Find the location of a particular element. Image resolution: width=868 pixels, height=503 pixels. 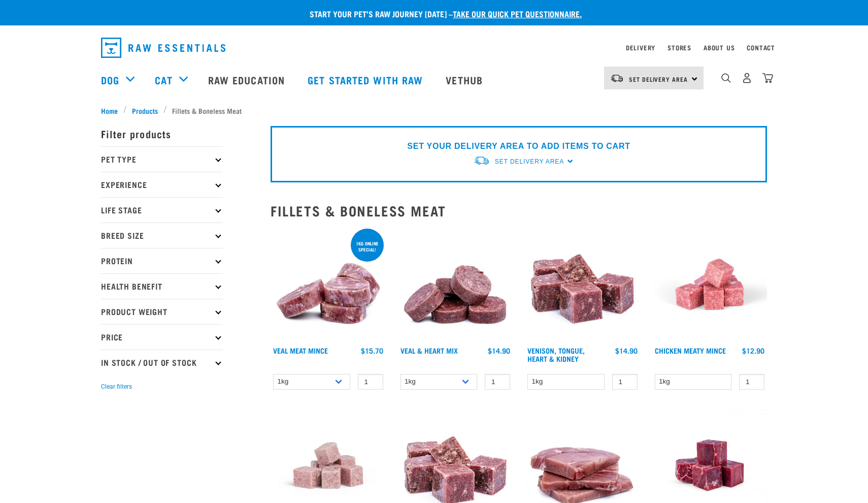

a: Contact is located at coordinates (761, 47).